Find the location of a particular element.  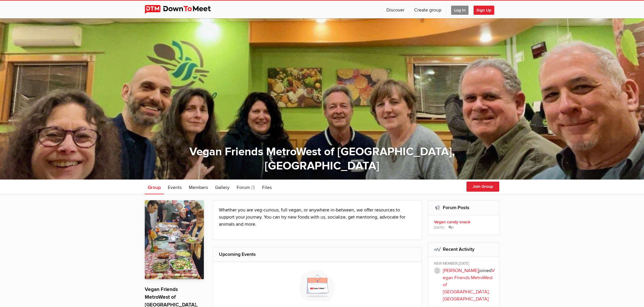

h2: Recent Activity is located at coordinates (464, 249).